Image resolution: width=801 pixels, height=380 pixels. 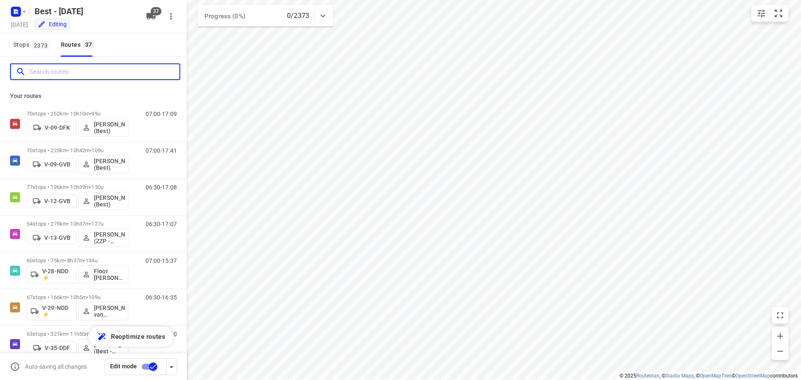 I want to click on p: V-09-GVB, so click(x=57, y=164).